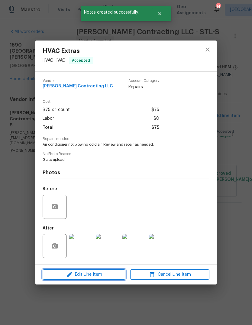  What do you see at coordinates (208, 50) in the screenshot?
I see `button: close` at bounding box center [208, 50].